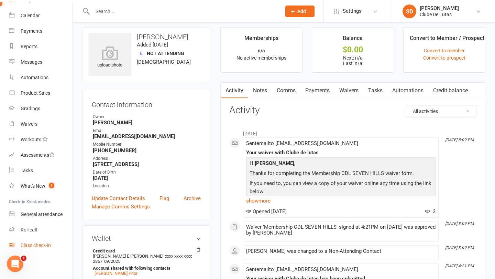 The height and width of the screenshot is (279, 495). Describe the element at coordinates (41, 229) in the screenshot. I see `a: Roll call` at that location.